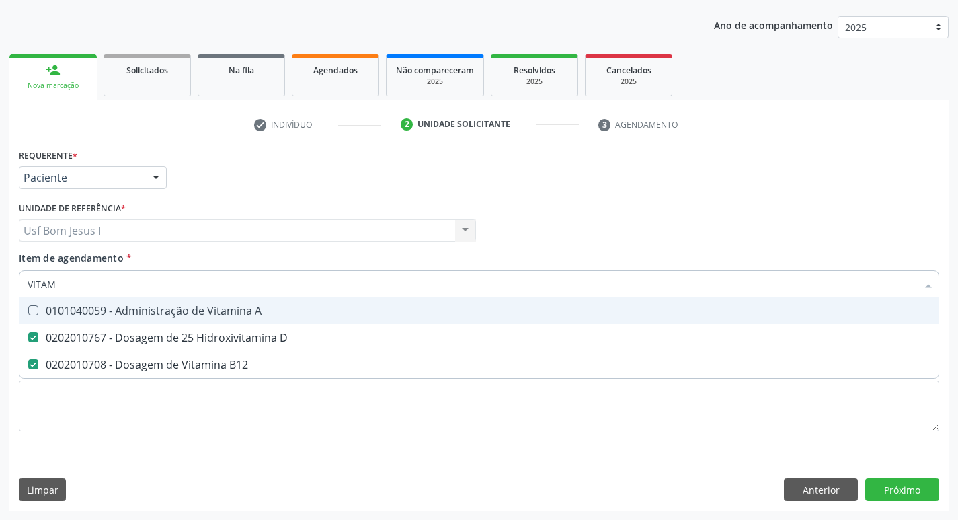 The height and width of the screenshot is (520, 958). What do you see at coordinates (773, 24) in the screenshot?
I see `p: Ano de acompanhamento` at bounding box center [773, 24].